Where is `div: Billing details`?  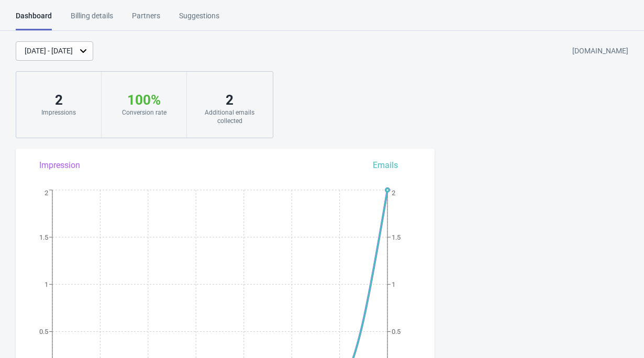 div: Billing details is located at coordinates (92, 20).